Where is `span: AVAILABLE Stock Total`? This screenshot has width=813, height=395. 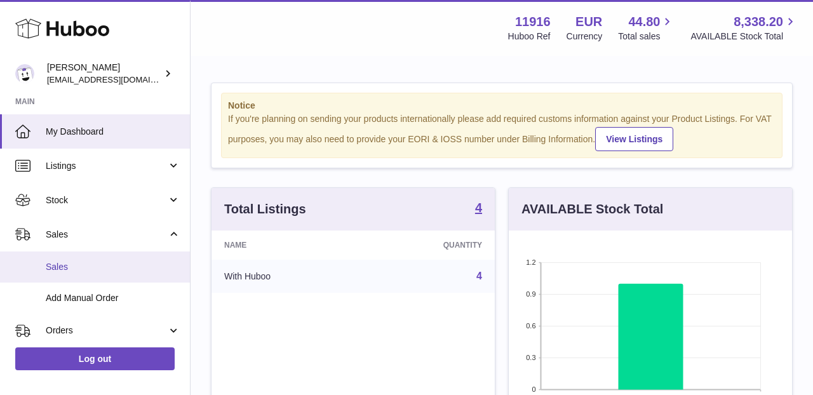 span: AVAILABLE Stock Total is located at coordinates (744, 36).